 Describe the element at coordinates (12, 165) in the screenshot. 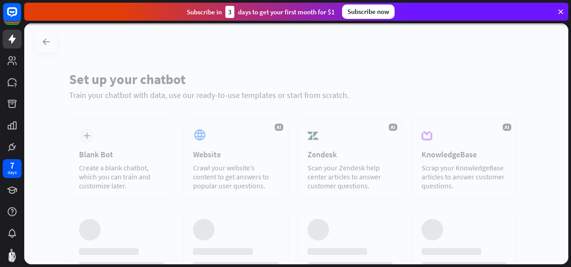

I see `div: 7` at that location.